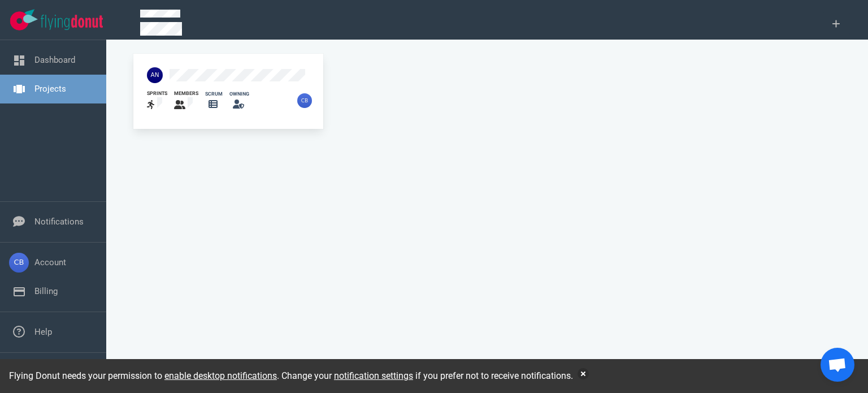 The image size is (868, 393). Describe the element at coordinates (143, 375) in the screenshot. I see `span: Flying Donut needs your permission to` at that location.